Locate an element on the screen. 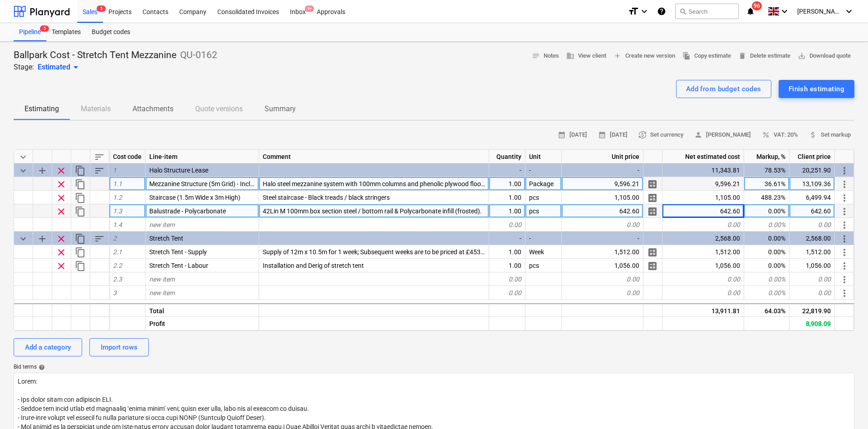 This screenshot has width=868, height=429. span: View client is located at coordinates (586, 56).